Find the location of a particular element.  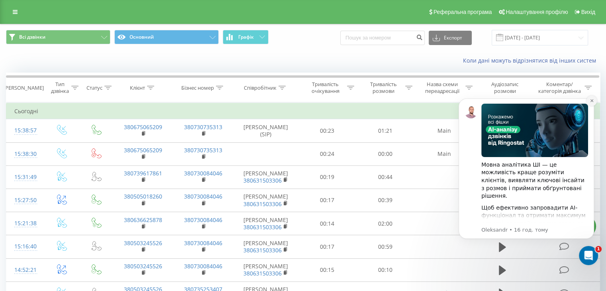

span: Налаштування профілю is located at coordinates (537, 12).